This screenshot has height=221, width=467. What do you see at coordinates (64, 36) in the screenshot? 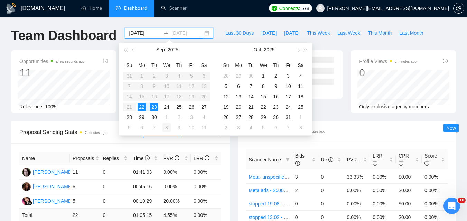
I see `h1: Team Dashboard` at bounding box center [64, 36].